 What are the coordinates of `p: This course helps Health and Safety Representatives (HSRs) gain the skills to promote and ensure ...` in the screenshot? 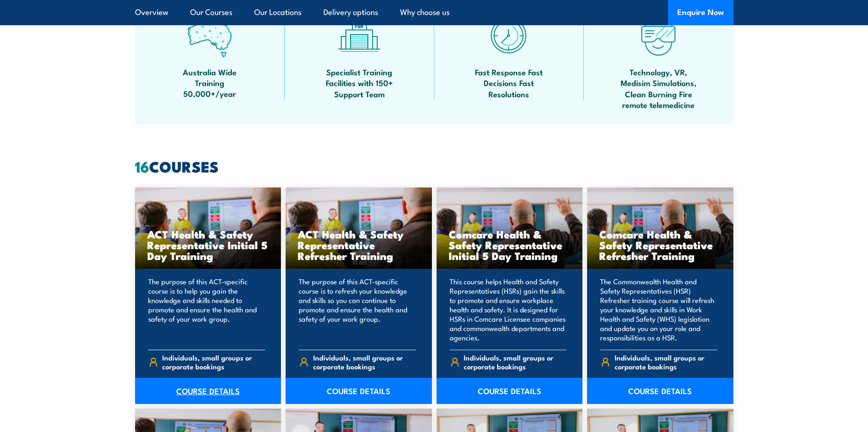 It's located at (508, 310).